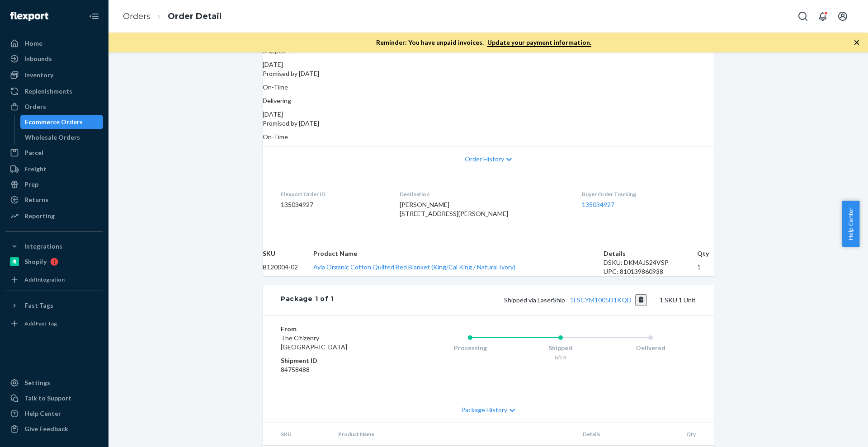  What do you see at coordinates (35, 106) in the screenshot?
I see `div: Orders` at bounding box center [35, 106].